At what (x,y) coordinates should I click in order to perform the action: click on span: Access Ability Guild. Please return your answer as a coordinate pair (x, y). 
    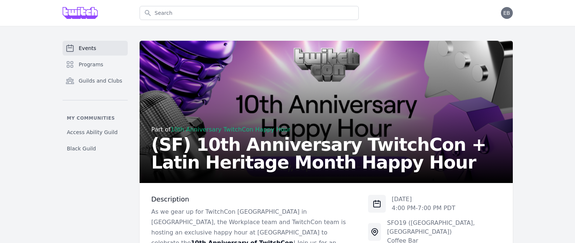
    Looking at the image, I should click on (92, 132).